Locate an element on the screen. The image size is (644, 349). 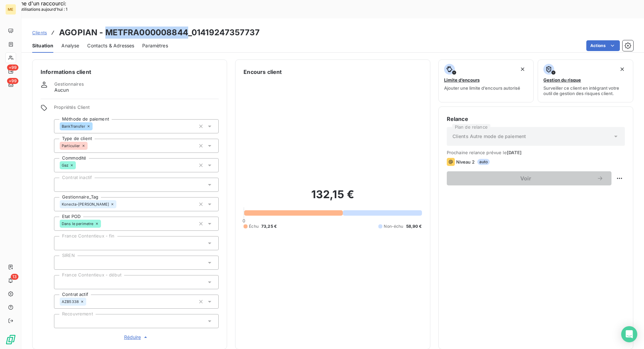
button: Actions is located at coordinates (603, 46).